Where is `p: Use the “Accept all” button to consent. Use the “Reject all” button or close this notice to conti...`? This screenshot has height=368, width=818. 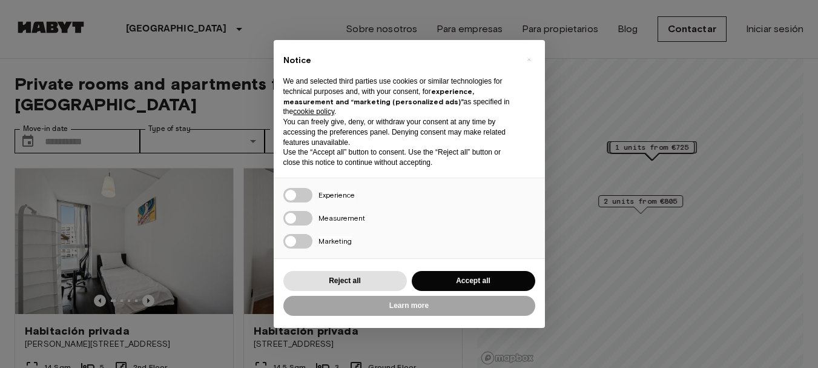
p: Use the “Accept all” button to consent. Use the “Reject all” button or close this notice to conti... is located at coordinates (400, 157).